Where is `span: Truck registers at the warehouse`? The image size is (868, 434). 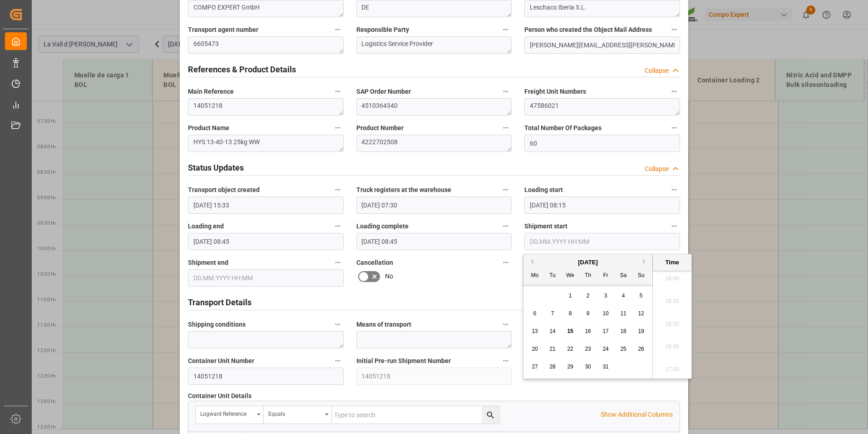
span: Truck registers at the warehouse is located at coordinates (404, 189).